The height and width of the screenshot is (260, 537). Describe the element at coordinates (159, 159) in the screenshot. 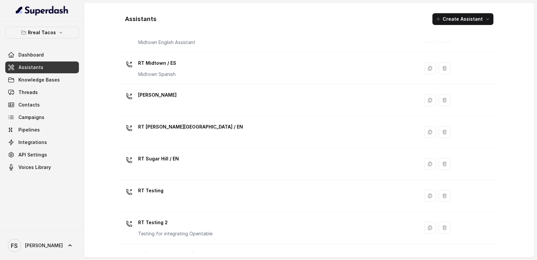

I see `p: RT Sugar Hill / EN` at that location.